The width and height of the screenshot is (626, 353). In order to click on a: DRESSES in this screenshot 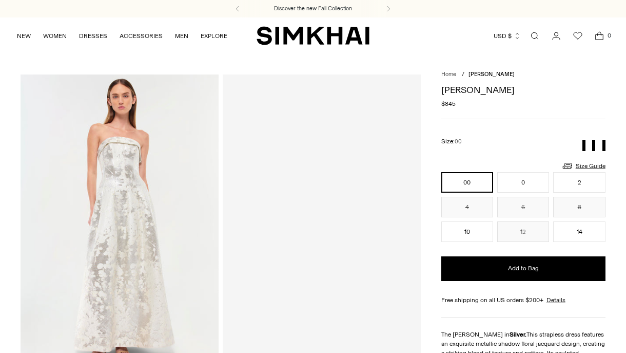, I will do `click(93, 36)`.